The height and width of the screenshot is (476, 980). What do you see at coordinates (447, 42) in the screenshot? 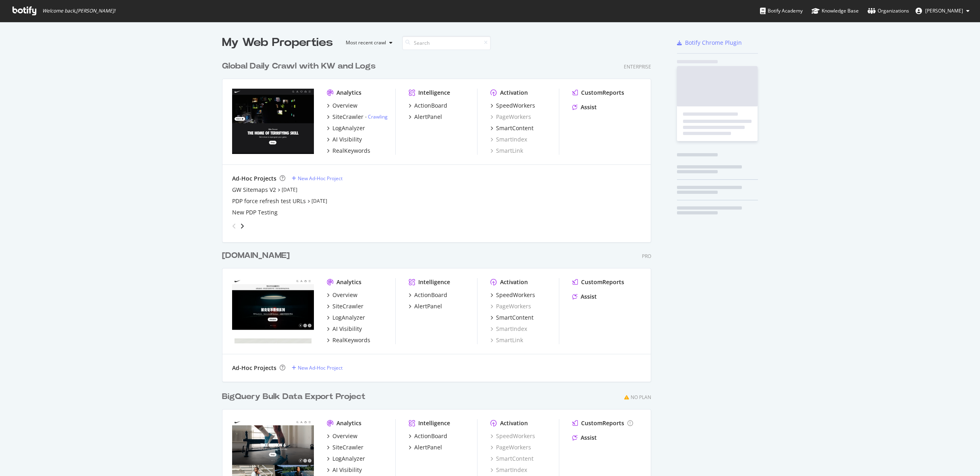
I see `input: Search` at bounding box center [447, 42].